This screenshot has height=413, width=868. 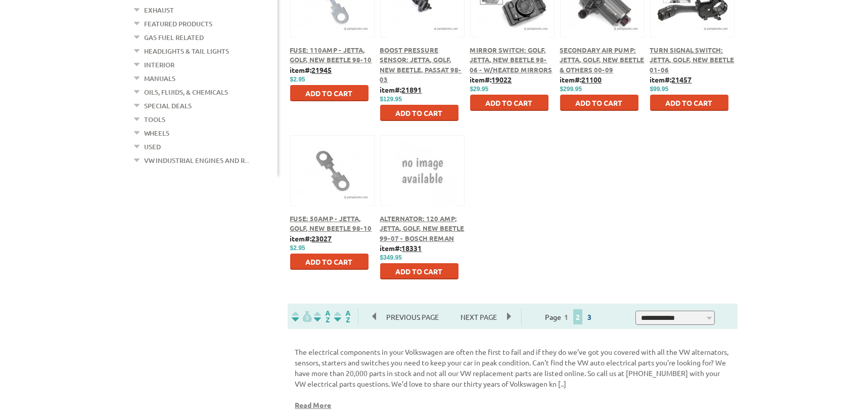 What do you see at coordinates (178, 24) in the screenshot?
I see `a: Featured Products` at bounding box center [178, 24].